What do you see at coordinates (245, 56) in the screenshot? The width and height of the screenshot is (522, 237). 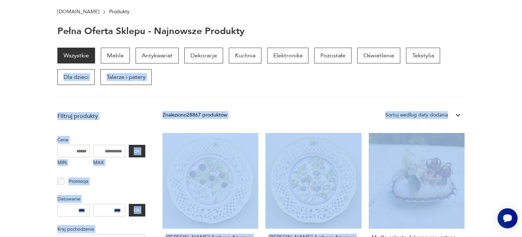 I see `a: Kuchnia` at bounding box center [245, 56].